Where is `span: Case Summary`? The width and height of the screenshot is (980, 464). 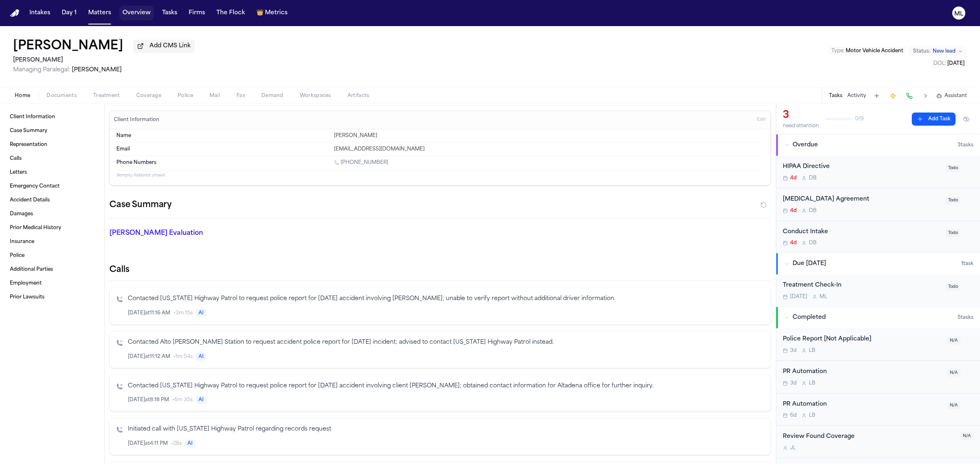 span: Case Summary is located at coordinates (28, 131).